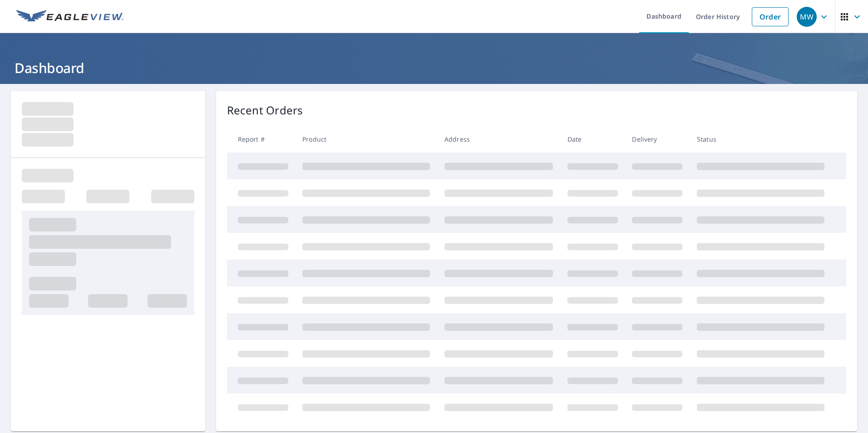  What do you see at coordinates (70, 17) in the screenshot?
I see `img: EV Logo` at bounding box center [70, 17].